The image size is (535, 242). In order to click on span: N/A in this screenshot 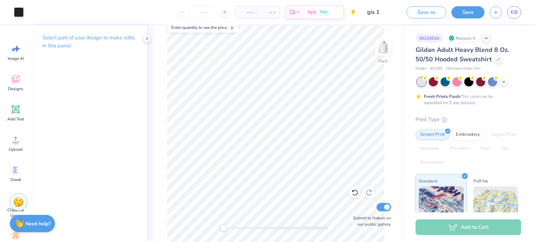, I will do `click(312, 12)`.